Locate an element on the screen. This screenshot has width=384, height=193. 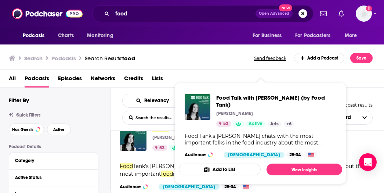
span: Quick Filters is located at coordinates (28, 115).